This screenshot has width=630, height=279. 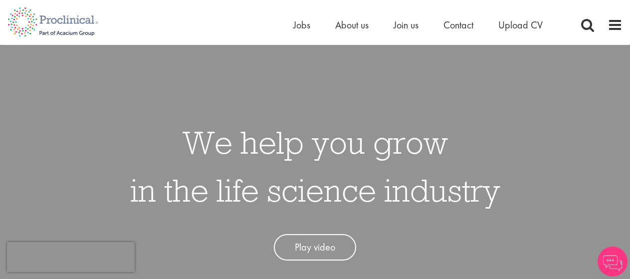 What do you see at coordinates (351, 25) in the screenshot?
I see `a: About us` at bounding box center [351, 25].